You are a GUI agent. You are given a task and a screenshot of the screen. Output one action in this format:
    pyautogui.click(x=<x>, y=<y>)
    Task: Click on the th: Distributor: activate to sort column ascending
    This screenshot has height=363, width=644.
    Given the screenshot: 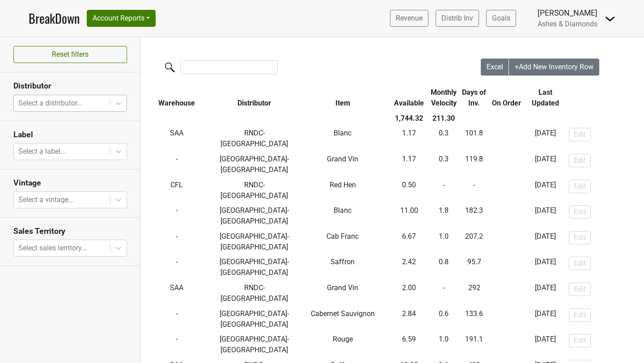 What is the action you would take?
    pyautogui.click(x=255, y=98)
    